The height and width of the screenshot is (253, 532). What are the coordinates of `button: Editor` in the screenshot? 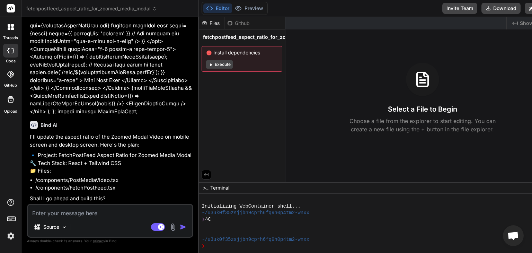 It's located at (217, 8).